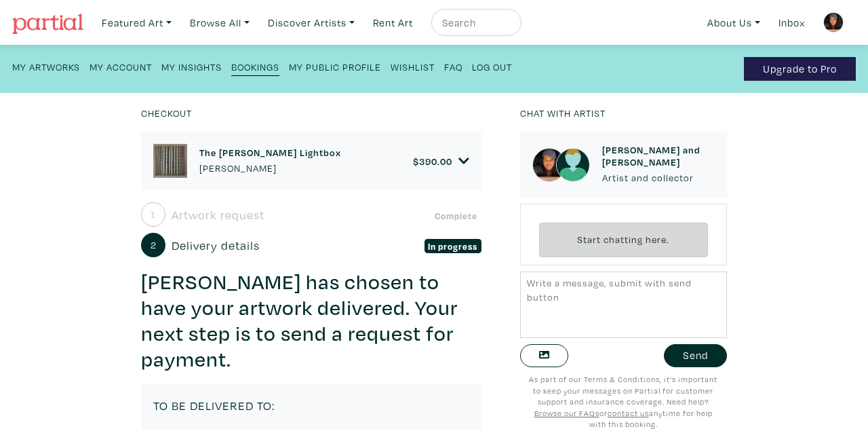 The width and height of the screenshot is (868, 448). Describe the element at coordinates (624, 401) in the screenshot. I see `small: As part of our Terms & Conditions, it's important to keep your messages on Partial for customer s...` at that location.